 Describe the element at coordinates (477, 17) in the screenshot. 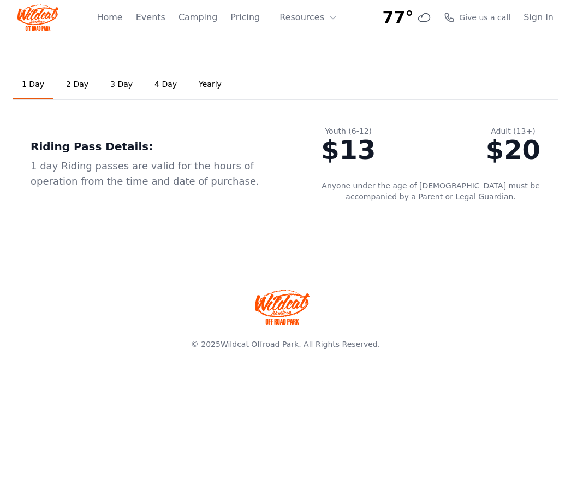

I see `a: Give us a call` at that location.